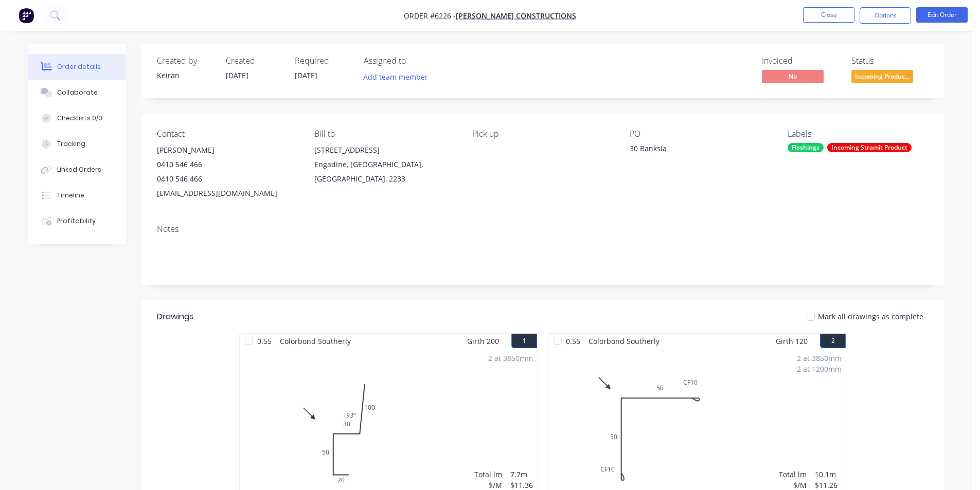  I want to click on button: Options, so click(885, 15).